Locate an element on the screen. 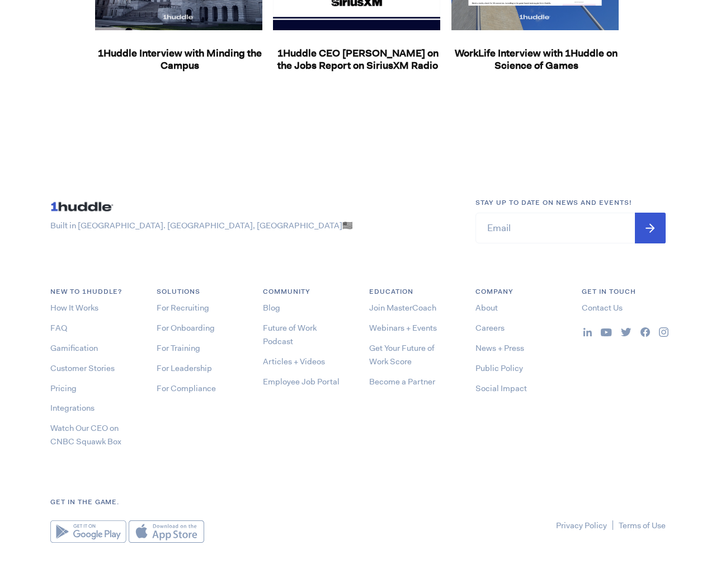 The image size is (716, 573). h6: Get in the game. is located at coordinates (358, 502).